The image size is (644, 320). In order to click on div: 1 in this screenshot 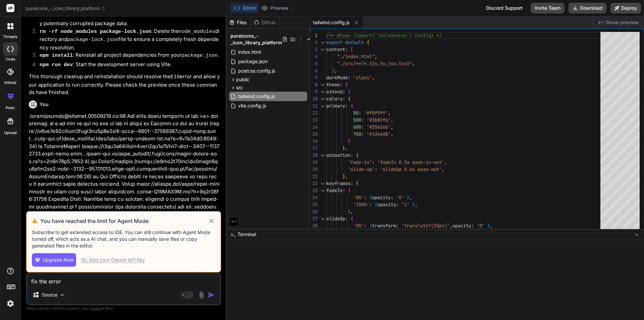, I will do `click(314, 35)`.